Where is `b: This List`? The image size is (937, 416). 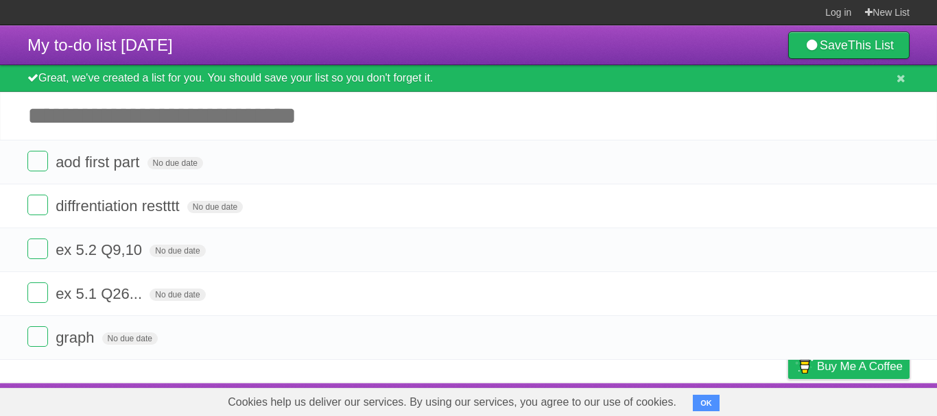
b: This List is located at coordinates (870, 45).